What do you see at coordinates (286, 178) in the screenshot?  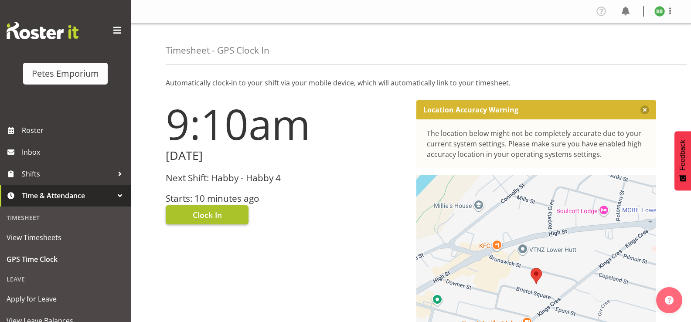 I see `h3: Next Shift: Habby - Habby 4` at bounding box center [286, 178].